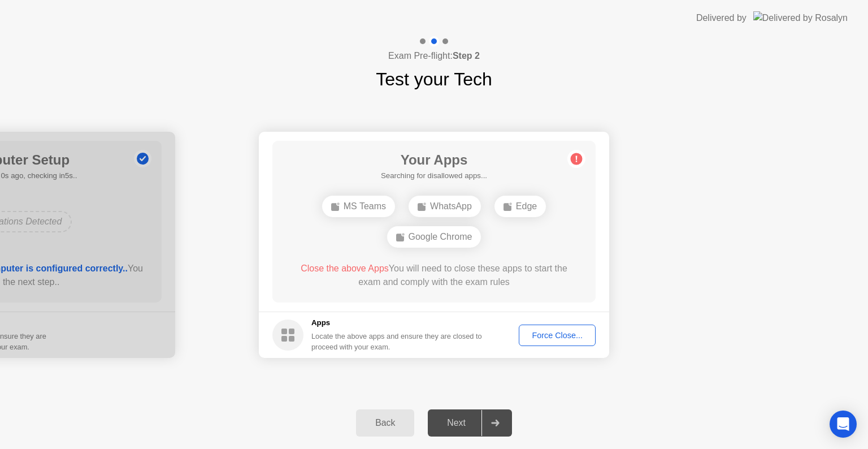 This screenshot has height=449, width=868. Describe the element at coordinates (520, 206) in the screenshot. I see `div: Edge` at that location.